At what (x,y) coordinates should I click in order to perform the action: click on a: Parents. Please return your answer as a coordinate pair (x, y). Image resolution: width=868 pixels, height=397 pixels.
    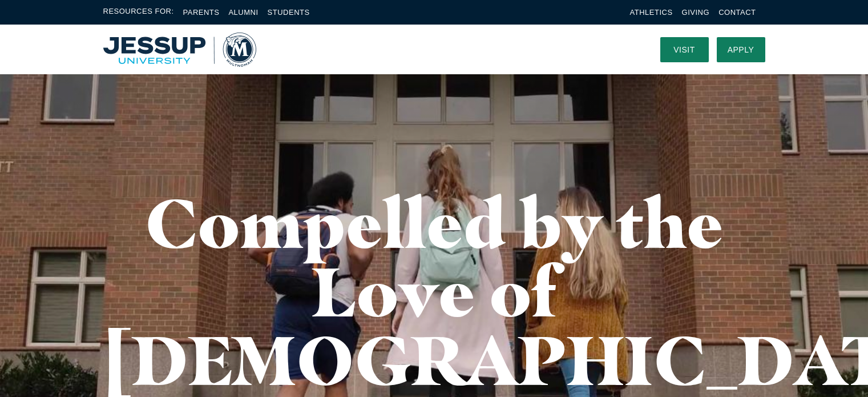
    Looking at the image, I should click on (201, 12).